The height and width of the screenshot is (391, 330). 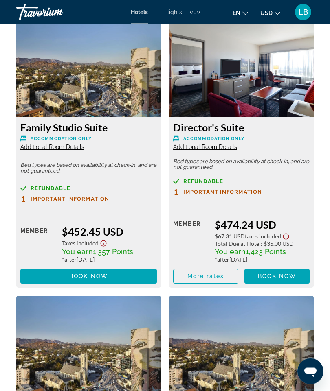 I want to click on span: en, so click(x=236, y=13).